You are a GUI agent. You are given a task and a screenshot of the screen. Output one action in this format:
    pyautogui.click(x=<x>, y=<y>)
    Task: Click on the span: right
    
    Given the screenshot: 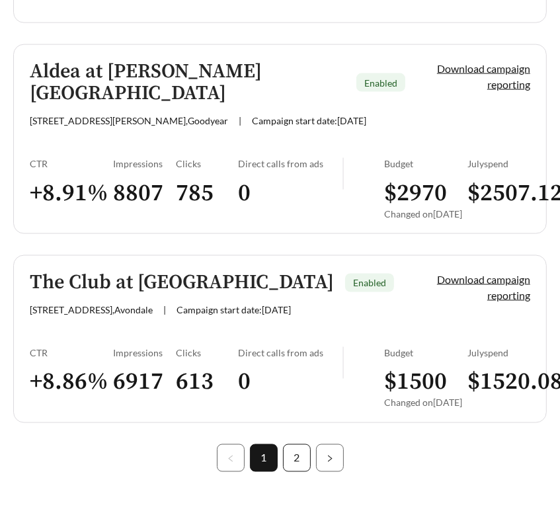 What is the action you would take?
    pyautogui.click(x=330, y=459)
    